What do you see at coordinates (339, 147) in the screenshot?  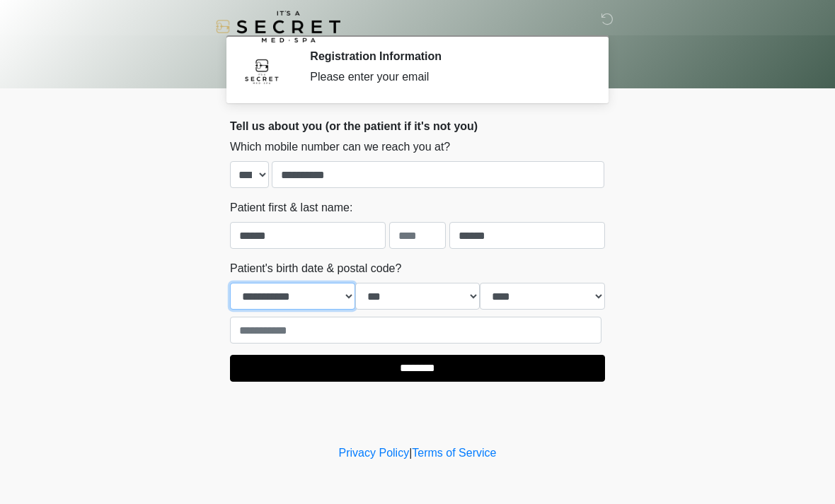 I see `label: Which mobile number can we reach you at?` at bounding box center [339, 147].